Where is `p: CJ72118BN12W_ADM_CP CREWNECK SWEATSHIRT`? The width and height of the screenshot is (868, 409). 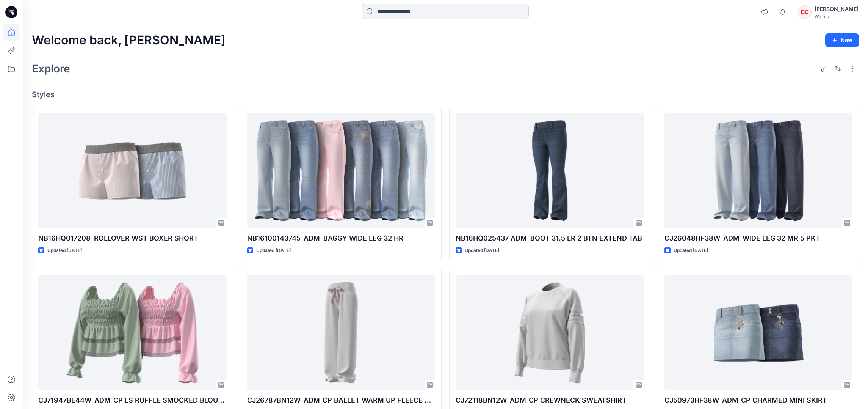
p: CJ72118BN12W_ADM_CP CREWNECK SWEATSHIRT is located at coordinates (550, 401).